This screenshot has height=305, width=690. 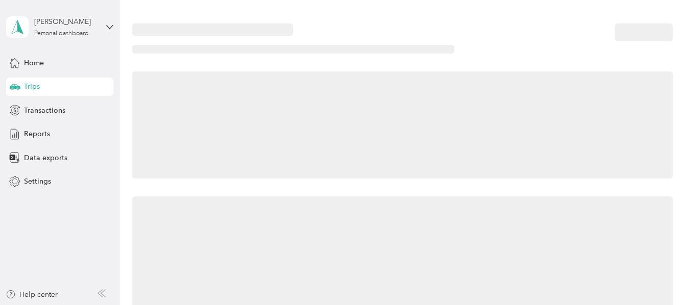 What do you see at coordinates (61, 34) in the screenshot?
I see `div: Personal dashboard` at bounding box center [61, 34].